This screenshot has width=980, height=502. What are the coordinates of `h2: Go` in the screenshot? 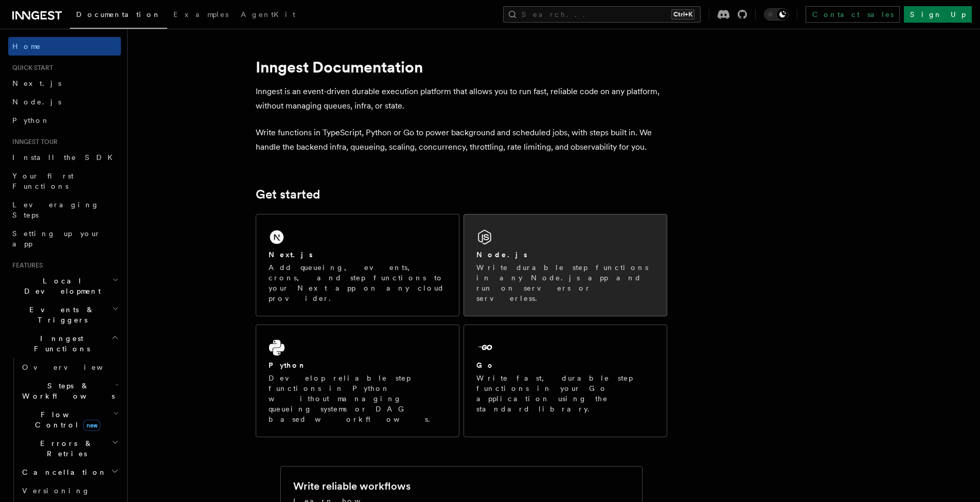 It's located at (486, 365).